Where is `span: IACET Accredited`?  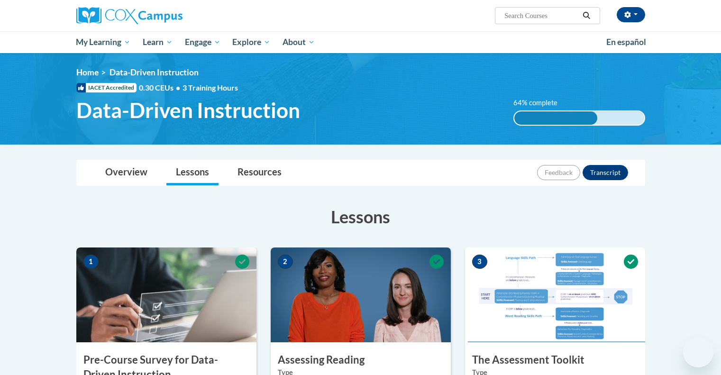 span: IACET Accredited is located at coordinates (106, 88).